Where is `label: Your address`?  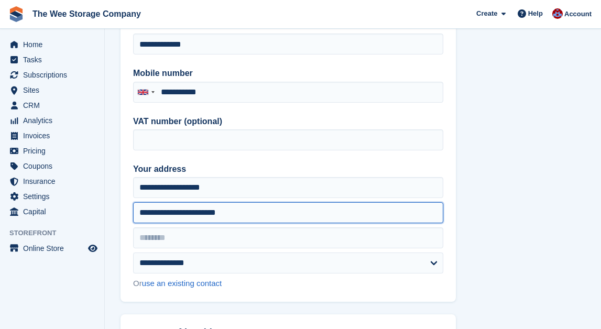 label: Your address is located at coordinates (288, 169).